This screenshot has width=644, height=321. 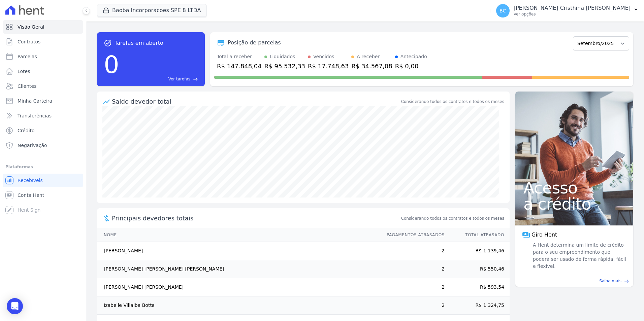 I want to click on span: Crédito, so click(x=26, y=130).